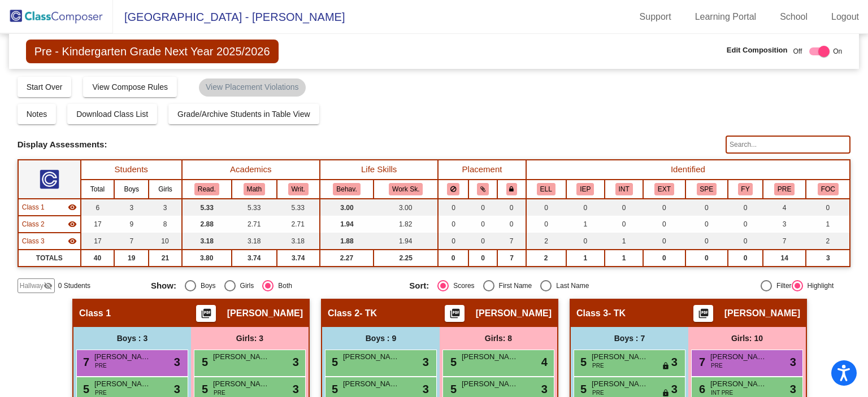 Image resolution: width=868 pixels, height=397 pixels. I want to click on a: Learning Portal, so click(725, 17).